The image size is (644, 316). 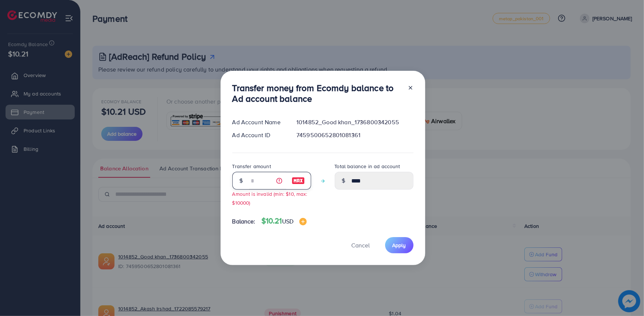 What do you see at coordinates (252, 166) in the screenshot?
I see `label: Transfer amount` at bounding box center [252, 166].